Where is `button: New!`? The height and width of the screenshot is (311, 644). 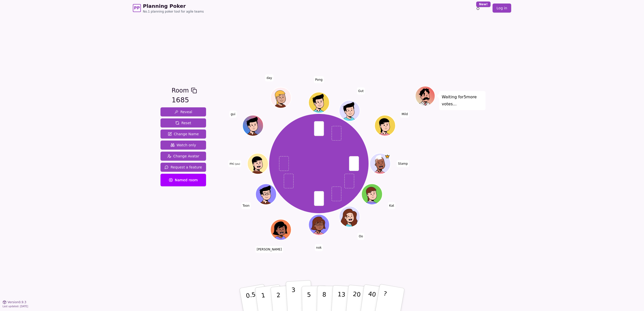
button: New! is located at coordinates (478, 8).